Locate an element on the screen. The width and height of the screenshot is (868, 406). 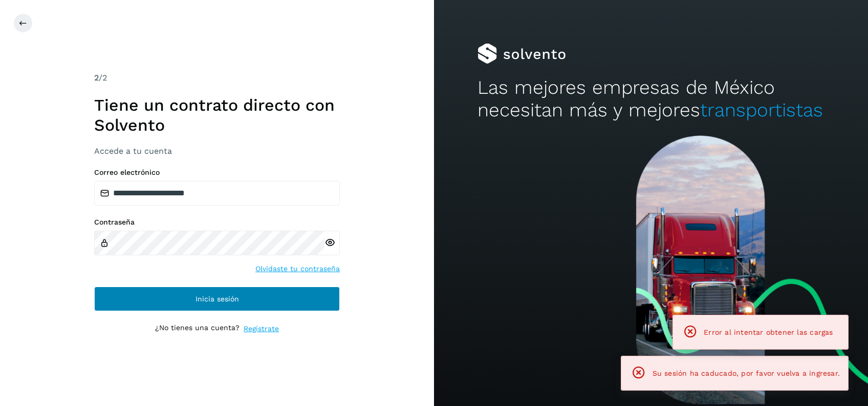
label: Contraseña is located at coordinates (217, 222).